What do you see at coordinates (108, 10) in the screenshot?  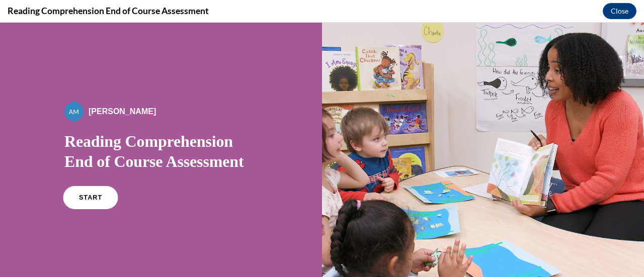 I see `h4: Reading Comprehension End of Course Assessment` at bounding box center [108, 10].